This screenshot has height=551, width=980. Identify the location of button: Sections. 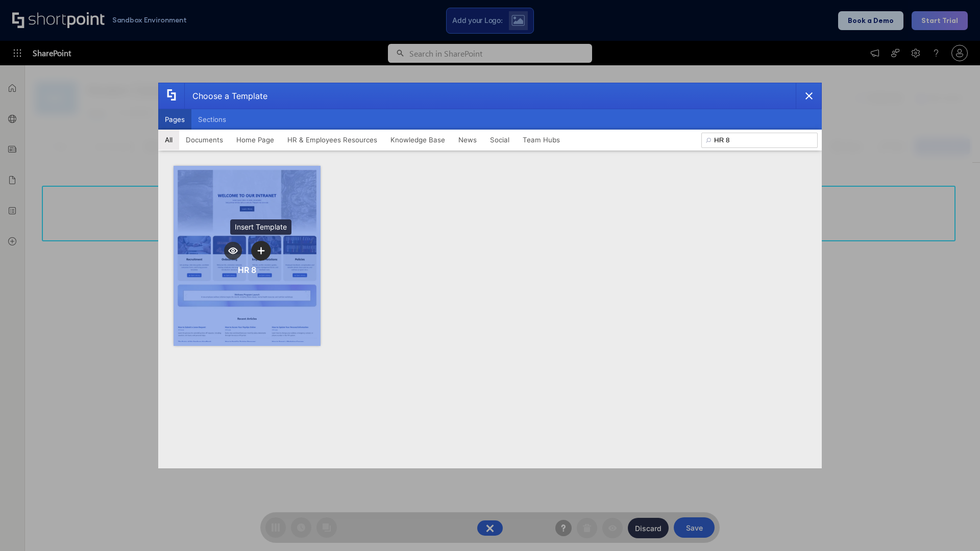
(212, 119).